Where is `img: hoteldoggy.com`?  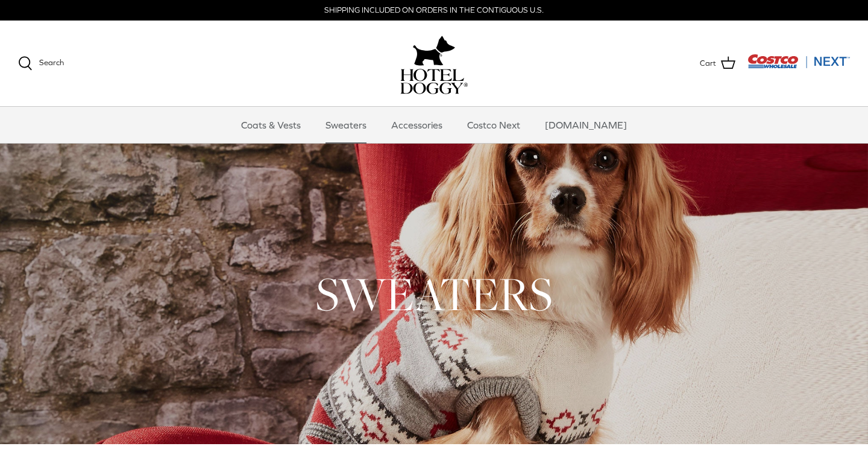 img: hoteldoggy.com is located at coordinates (434, 51).